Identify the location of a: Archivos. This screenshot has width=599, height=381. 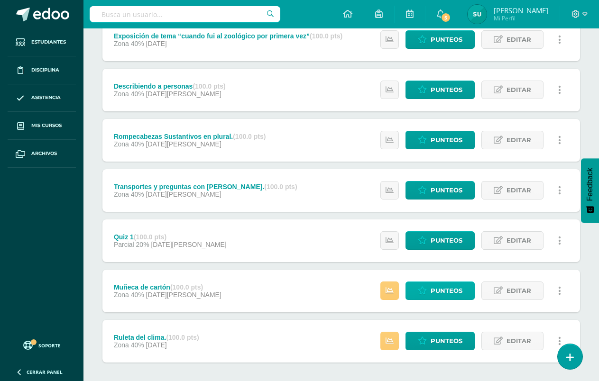
(42, 154).